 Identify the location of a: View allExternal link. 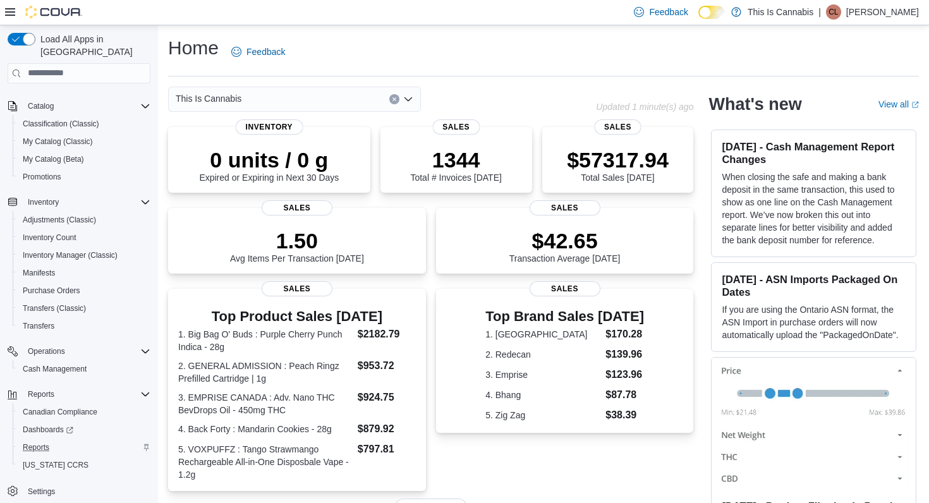
(899, 104).